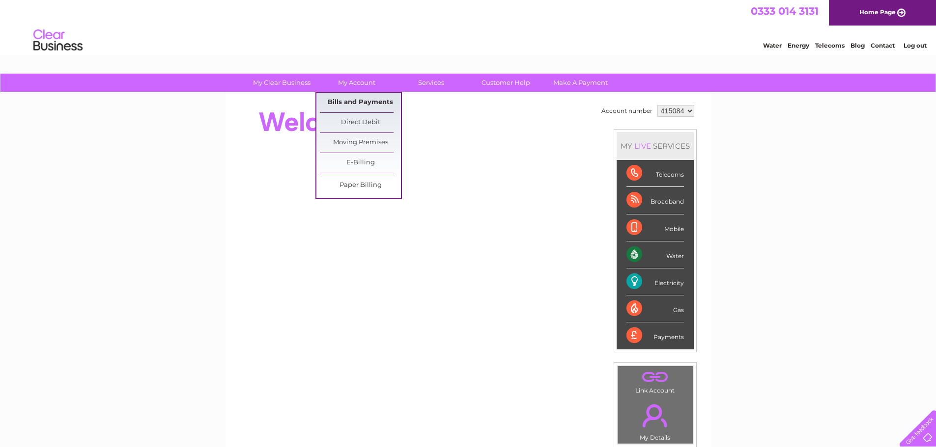 The image size is (936, 447). I want to click on a: 0333 014 3131, so click(784, 11).